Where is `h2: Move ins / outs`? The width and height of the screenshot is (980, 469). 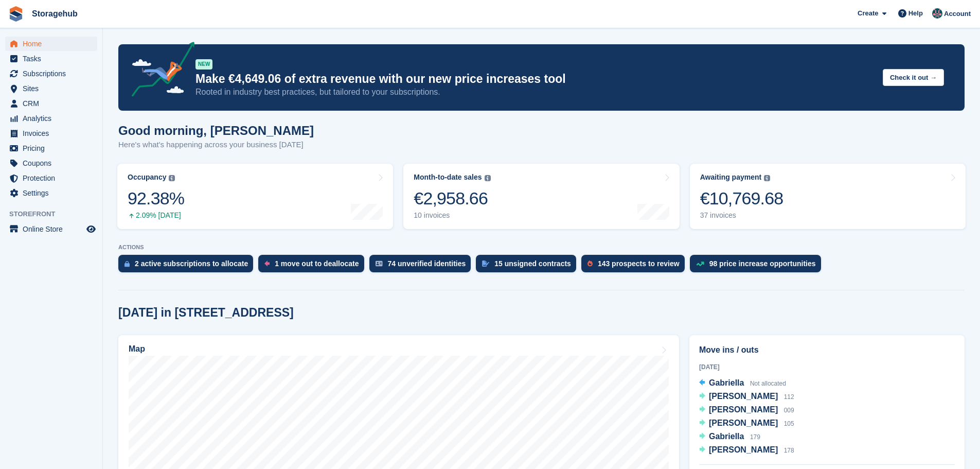 h2: Move ins / outs is located at coordinates (827, 350).